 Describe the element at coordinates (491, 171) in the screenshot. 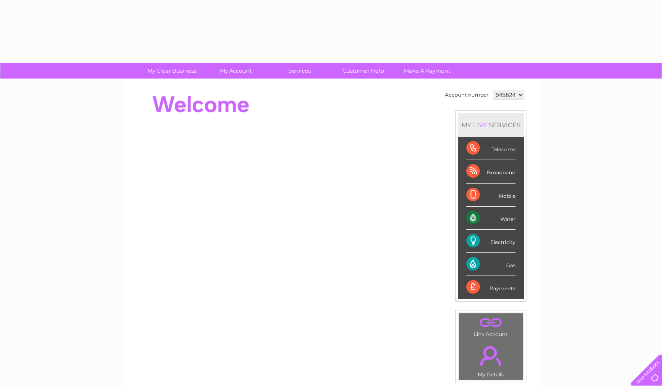

I see `div: Broadband` at that location.